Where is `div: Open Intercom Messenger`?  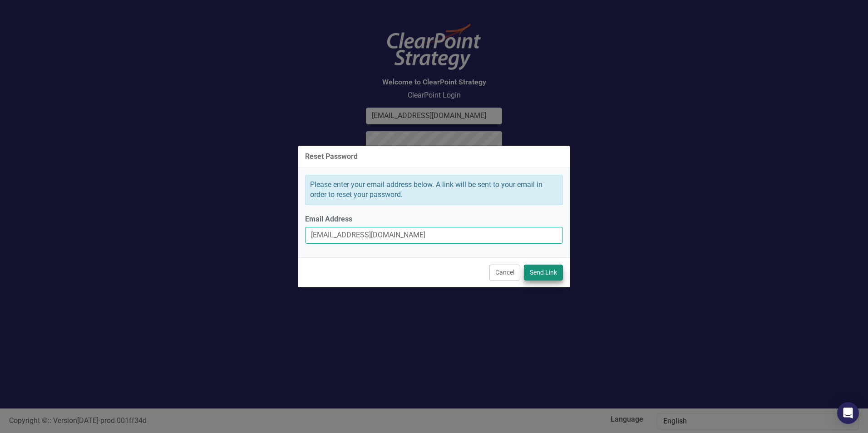 div: Open Intercom Messenger is located at coordinates (848, 413).